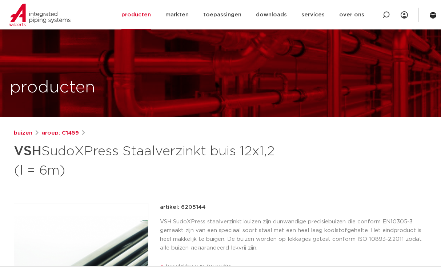  Describe the element at coordinates (23, 133) in the screenshot. I see `a: buizen` at that location.